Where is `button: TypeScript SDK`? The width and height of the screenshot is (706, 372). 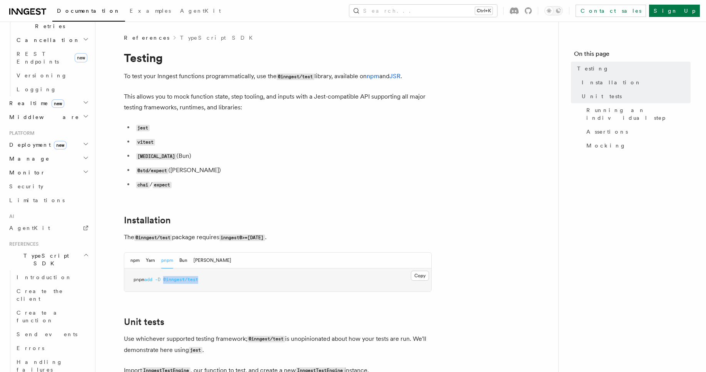
button: TypeScript SDK is located at coordinates (48, 259).